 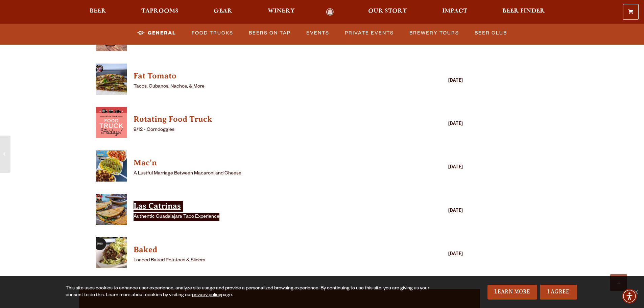 I want to click on a: Winery, so click(x=281, y=12).